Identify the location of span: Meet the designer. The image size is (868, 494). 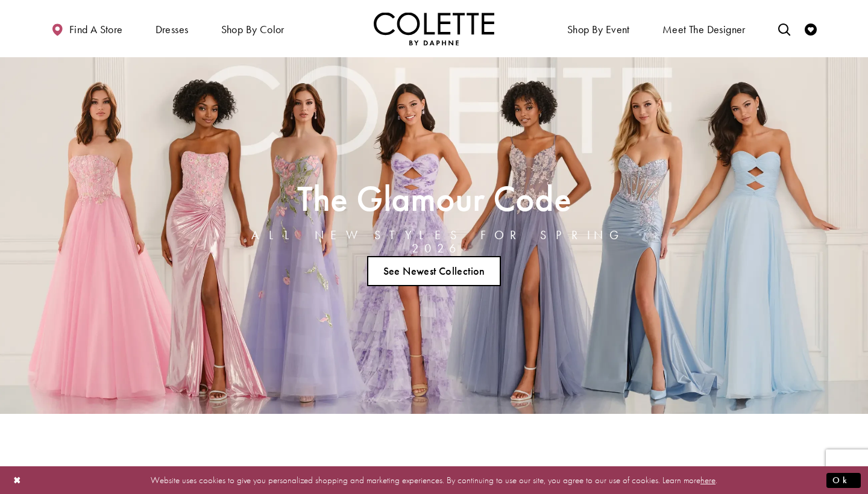
(704, 29).